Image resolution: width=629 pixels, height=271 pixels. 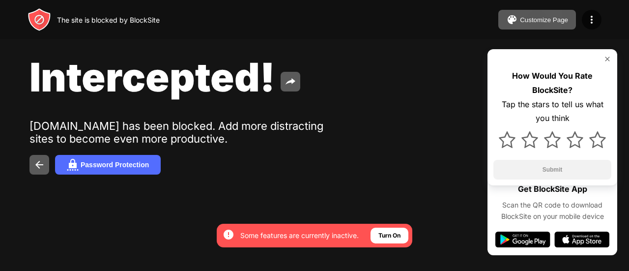 I want to click on div: Some features are currently inactive., so click(x=299, y=235).